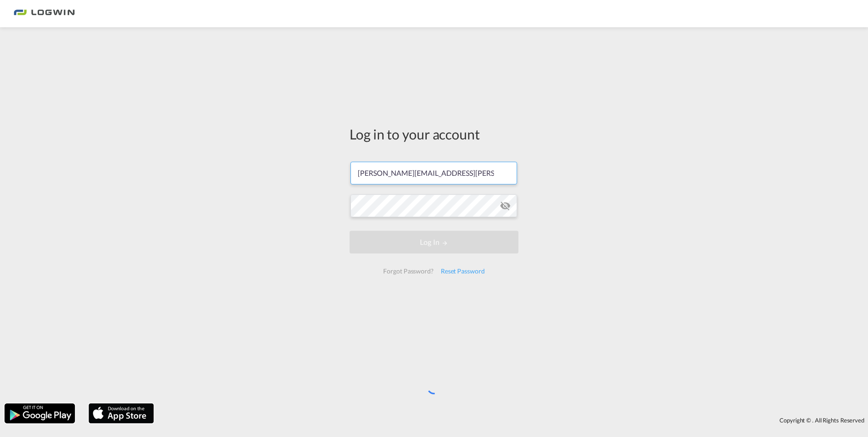  I want to click on div: Forgot Password?, so click(408, 271).